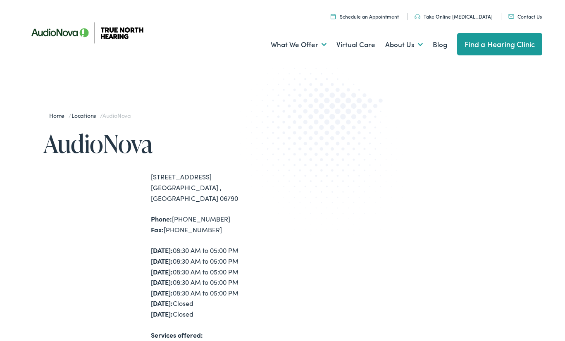 Image resolution: width=565 pixels, height=341 pixels. Describe the element at coordinates (499, 44) in the screenshot. I see `a: Find a Hearing Clinic` at that location.